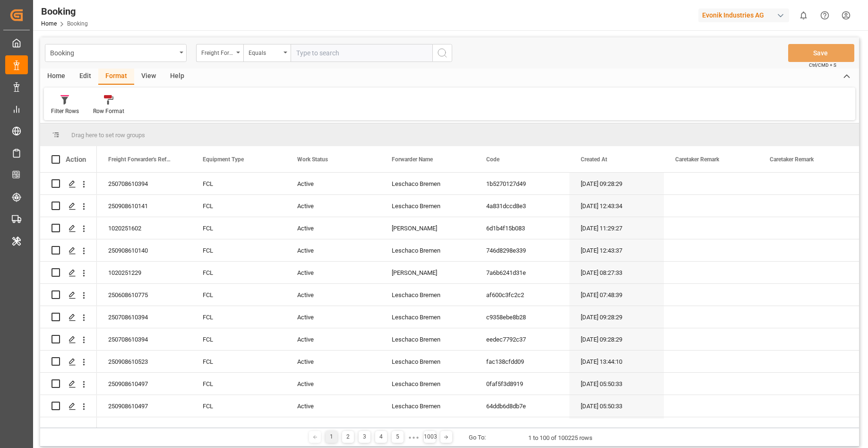 The width and height of the screenshot is (868, 448). What do you see at coordinates (65, 111) in the screenshot?
I see `div: Filter Rows` at bounding box center [65, 111].